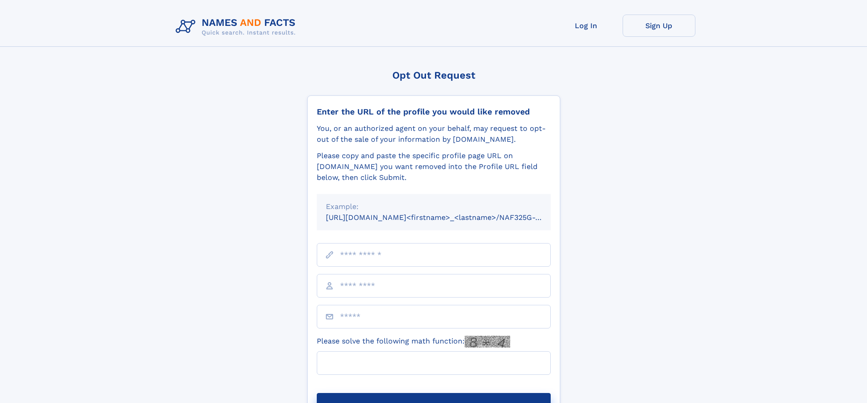  What do you see at coordinates (434, 207) in the screenshot?
I see `div: Example:` at bounding box center [434, 207].